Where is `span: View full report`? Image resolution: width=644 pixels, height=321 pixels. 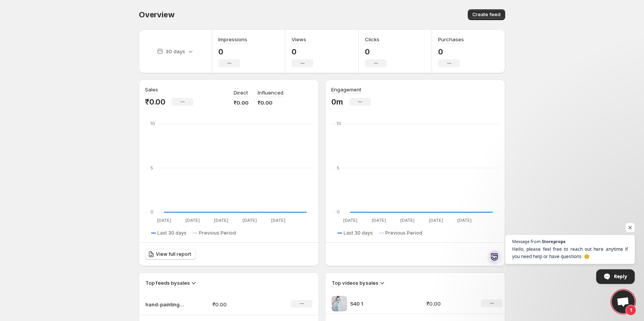 span: View full report is located at coordinates (174, 254).